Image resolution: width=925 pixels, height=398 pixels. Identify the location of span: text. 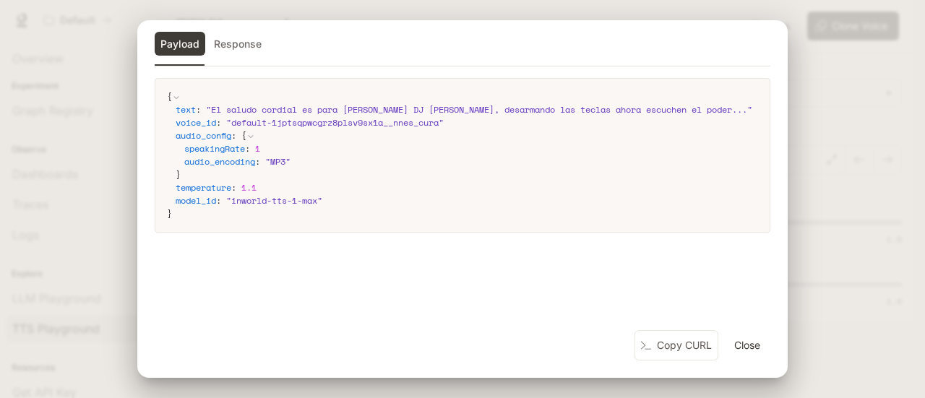
(186, 109).